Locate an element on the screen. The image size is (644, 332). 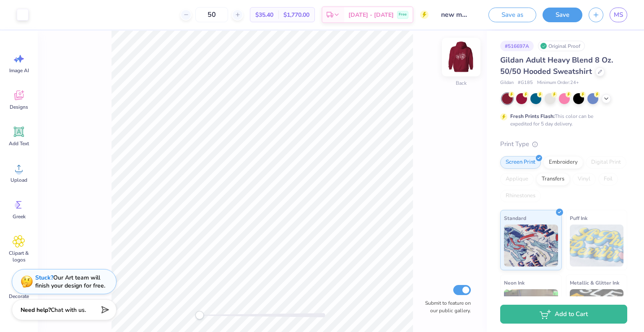
input: Untitled Design is located at coordinates (455, 15).